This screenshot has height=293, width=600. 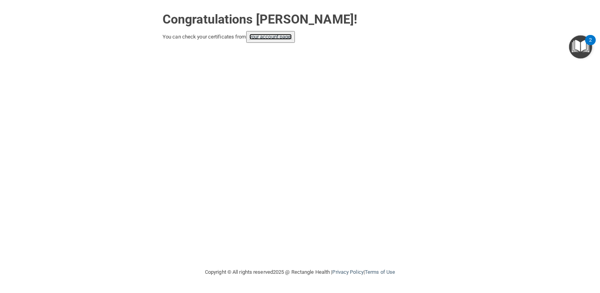 I want to click on a: Privacy Policy, so click(x=347, y=272).